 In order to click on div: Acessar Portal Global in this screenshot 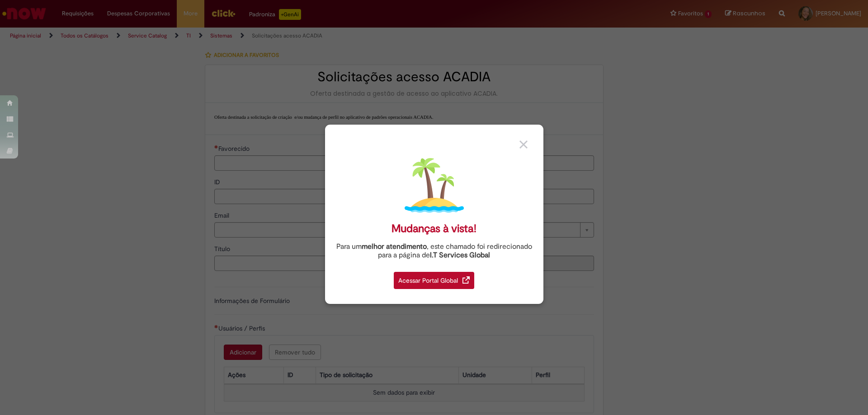, I will do `click(434, 281)`.